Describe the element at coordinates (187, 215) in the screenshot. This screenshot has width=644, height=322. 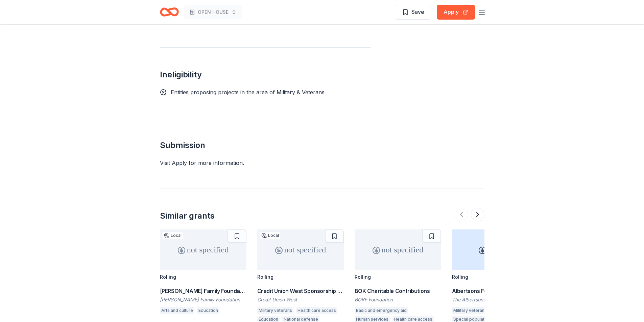
I see `div: Similar grants` at that location.